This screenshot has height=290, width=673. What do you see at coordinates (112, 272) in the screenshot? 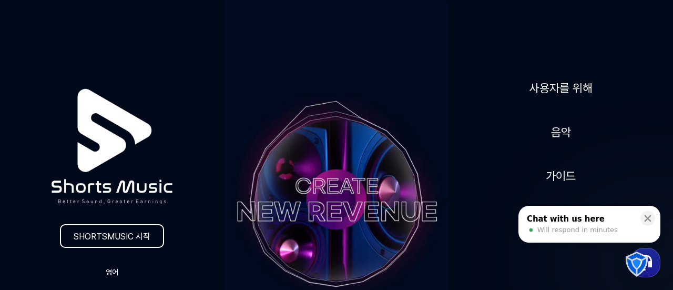
I see `button: 영어` at bounding box center [112, 272].